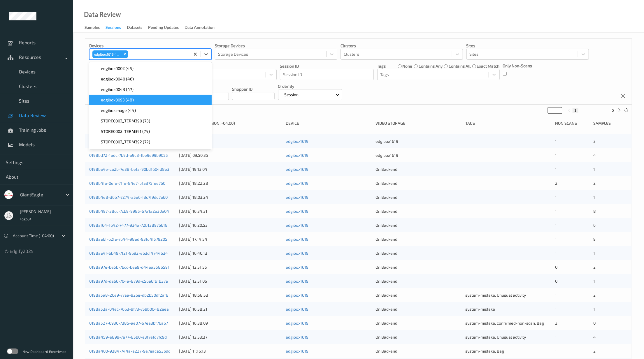  What do you see at coordinates (402, 46) in the screenshot?
I see `p: Clusters` at bounding box center [402, 46].